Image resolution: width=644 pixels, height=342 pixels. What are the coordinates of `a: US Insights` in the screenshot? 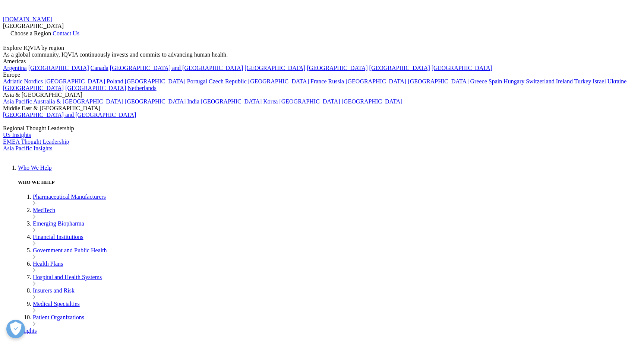 It's located at (17, 135).